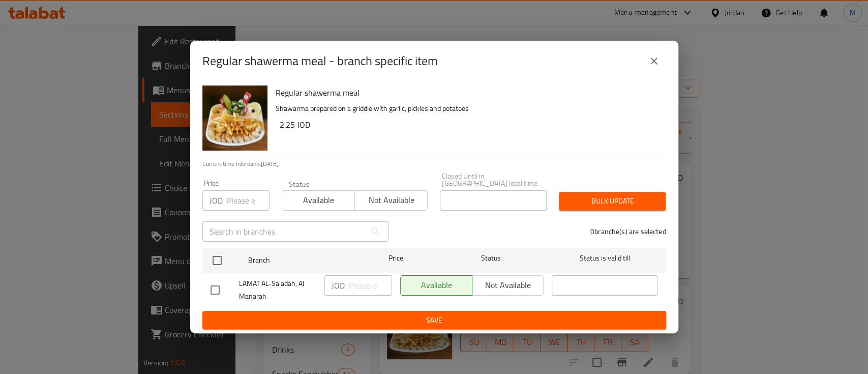 Image resolution: width=868 pixels, height=374 pixels. Describe the element at coordinates (318, 200) in the screenshot. I see `span: Available` at that location.